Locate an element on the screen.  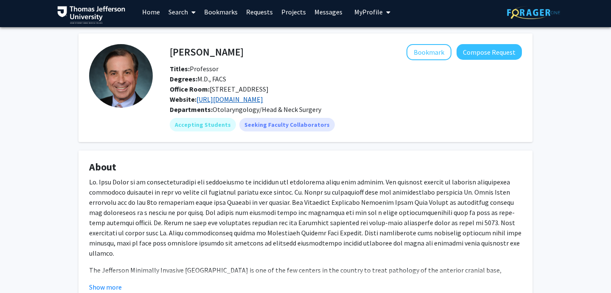
span: My Profile is located at coordinates (369, 12).